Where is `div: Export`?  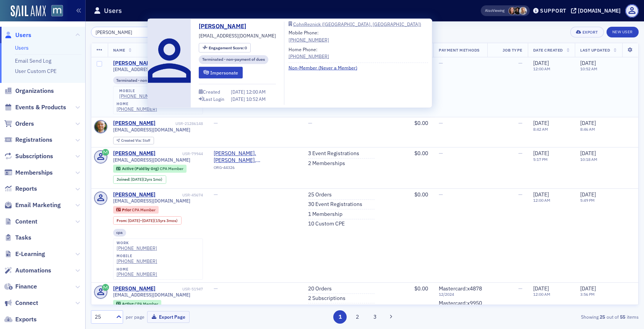
div: Export is located at coordinates (590, 32).